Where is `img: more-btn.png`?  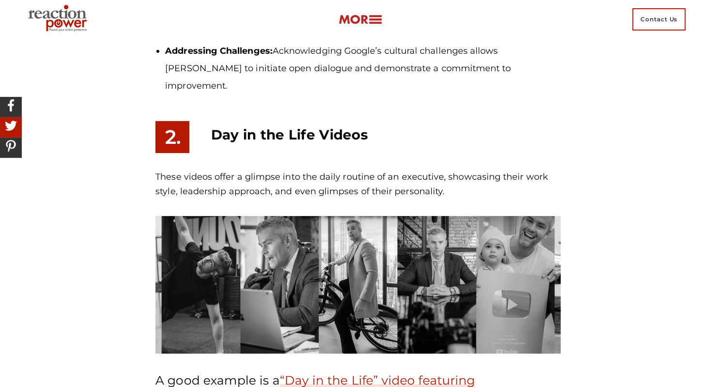
img: more-btn.png is located at coordinates (360, 19).